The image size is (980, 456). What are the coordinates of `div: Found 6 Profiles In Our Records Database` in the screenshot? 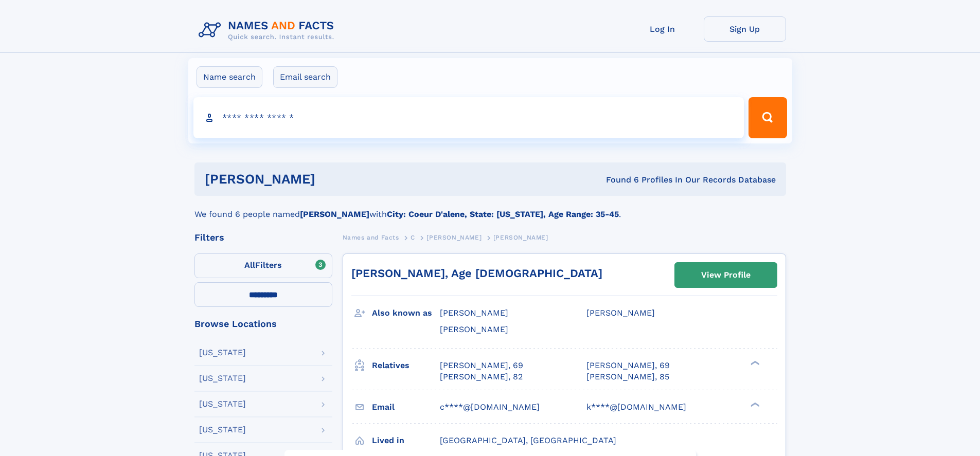 It's located at (618, 180).